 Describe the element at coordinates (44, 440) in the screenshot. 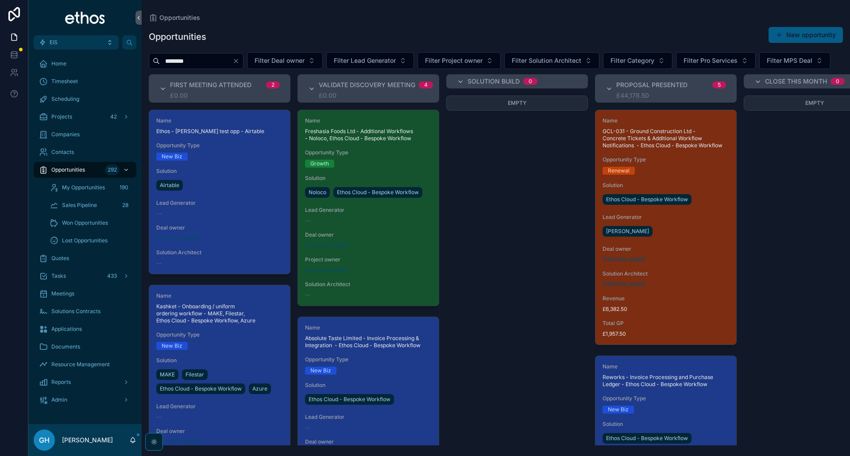

I see `span: GH` at that location.